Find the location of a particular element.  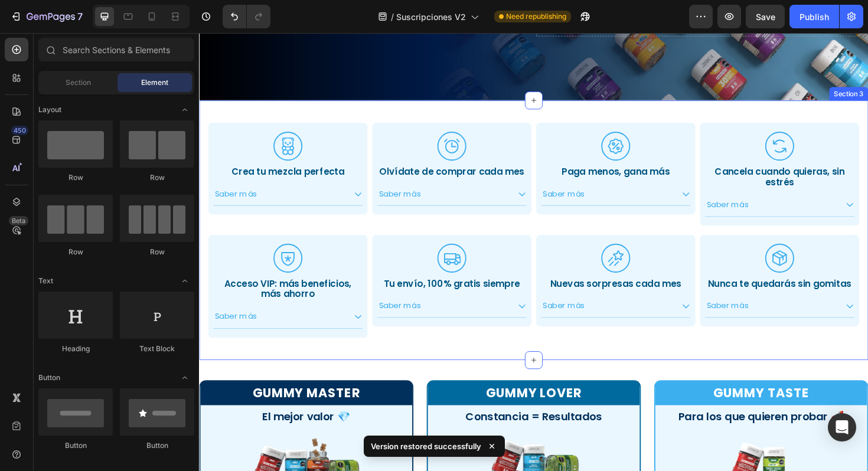

h2: Crea tu mezcla perfecta is located at coordinates (94, 147).